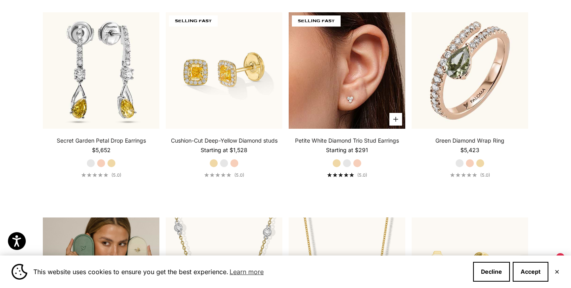 Image resolution: width=571 pixels, height=288 pixels. I want to click on button: Close, so click(557, 272).